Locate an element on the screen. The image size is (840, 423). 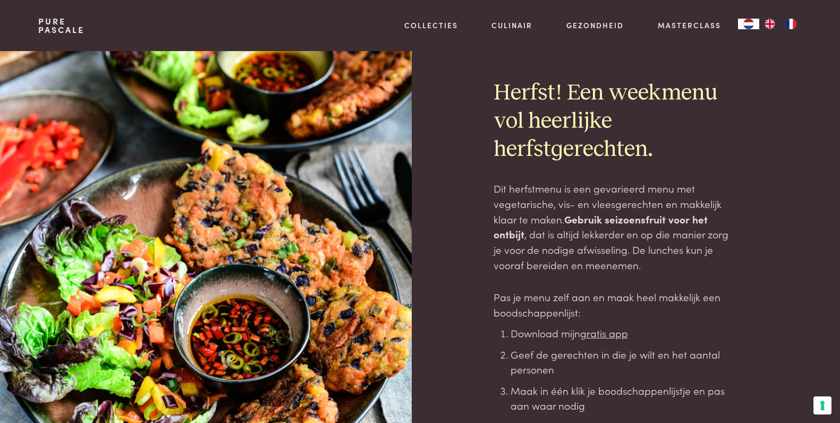
a: Collecties is located at coordinates (431, 25).